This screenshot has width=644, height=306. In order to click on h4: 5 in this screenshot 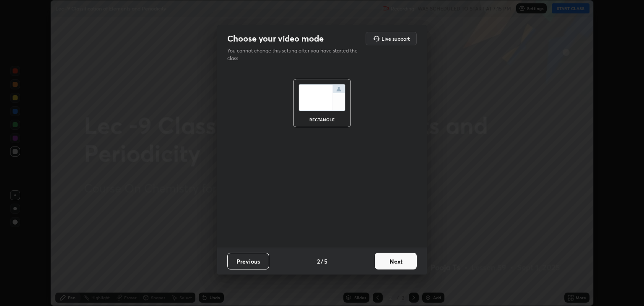, I will do `click(326, 261)`.